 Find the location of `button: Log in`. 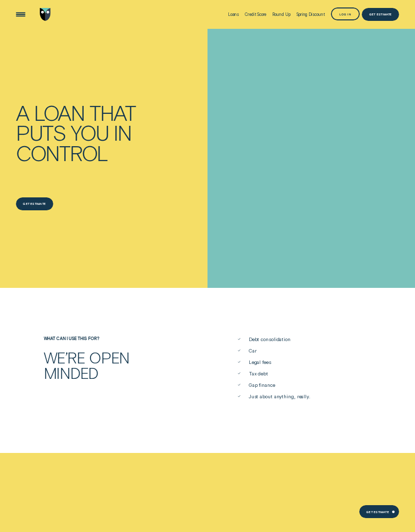

button: Log in is located at coordinates (345, 14).